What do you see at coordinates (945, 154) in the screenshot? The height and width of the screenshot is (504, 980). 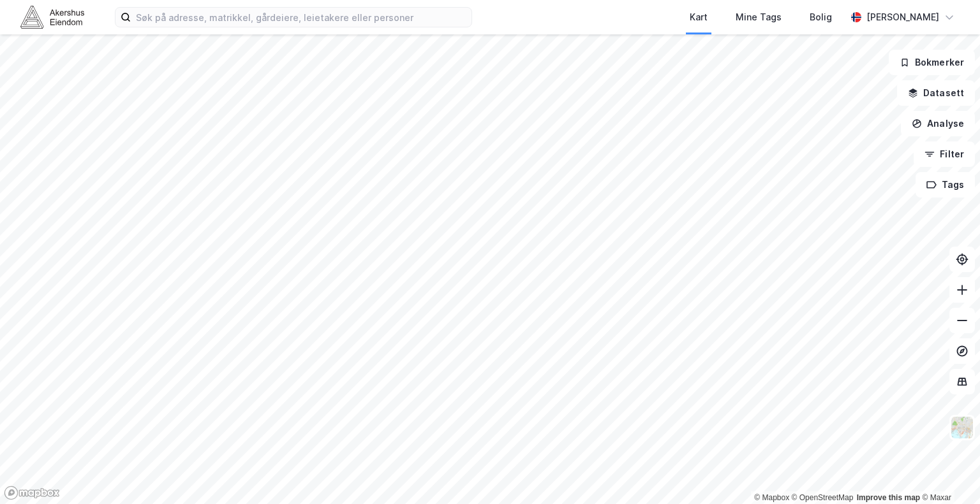 I see `button: Filter` at bounding box center [945, 154].